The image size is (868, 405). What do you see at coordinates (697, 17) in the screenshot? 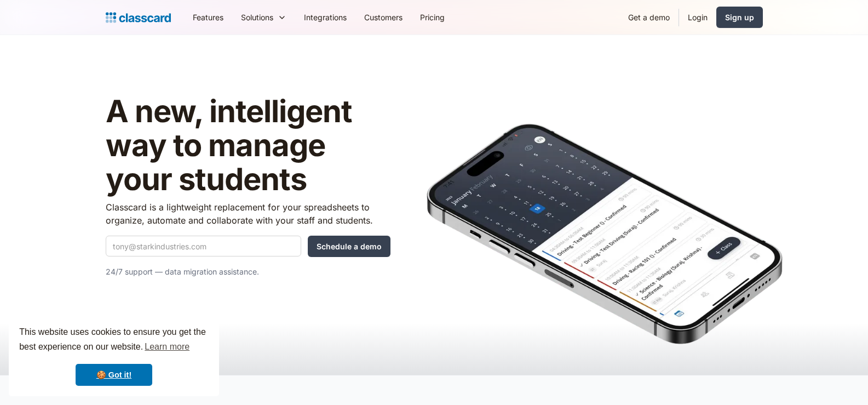
I see `a: Login` at bounding box center [697, 17].